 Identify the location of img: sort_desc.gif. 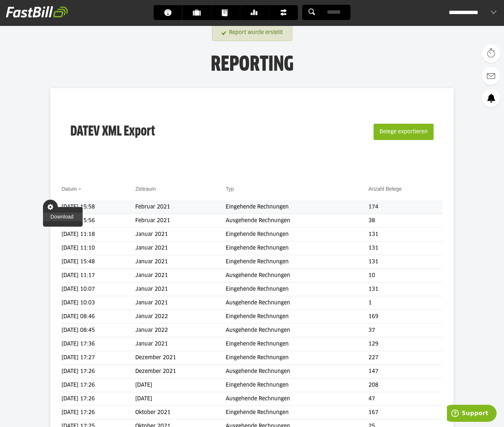
(81, 189).